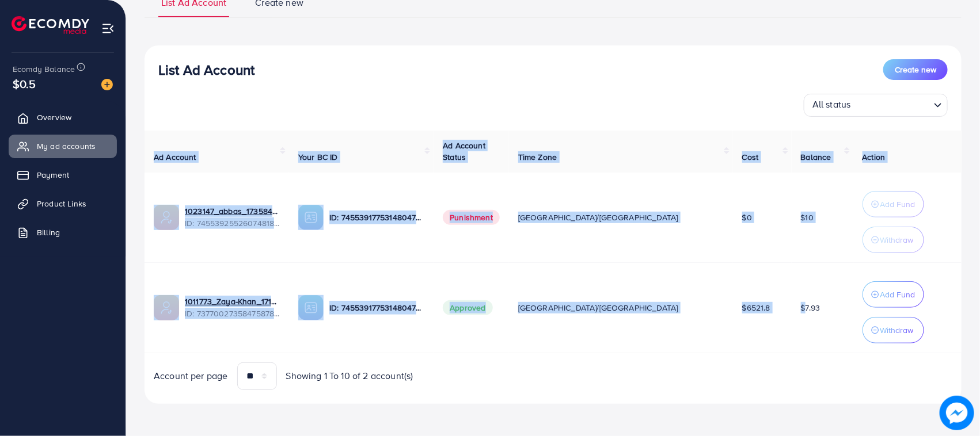 The height and width of the screenshot is (436, 980). What do you see at coordinates (750, 157) in the screenshot?
I see `span: Cost` at bounding box center [750, 157].